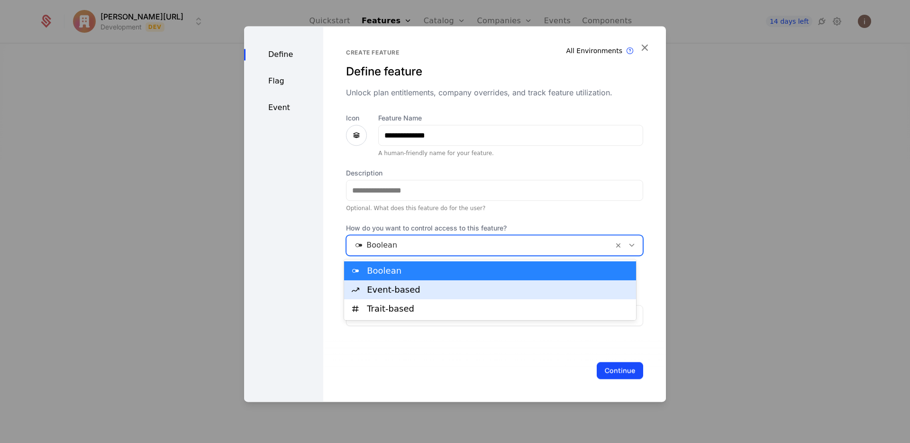 The image size is (910, 443). What do you see at coordinates (283, 81) in the screenshot?
I see `div: Flag` at bounding box center [283, 81].